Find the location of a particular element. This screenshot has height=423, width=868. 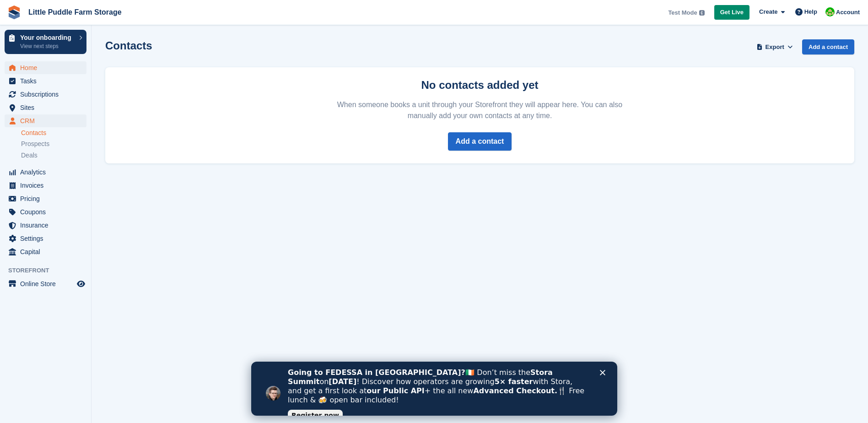

span: Get Live is located at coordinates (731, 12).